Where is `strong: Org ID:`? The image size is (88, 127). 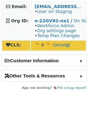
strong: Org ID: is located at coordinates (20, 21).